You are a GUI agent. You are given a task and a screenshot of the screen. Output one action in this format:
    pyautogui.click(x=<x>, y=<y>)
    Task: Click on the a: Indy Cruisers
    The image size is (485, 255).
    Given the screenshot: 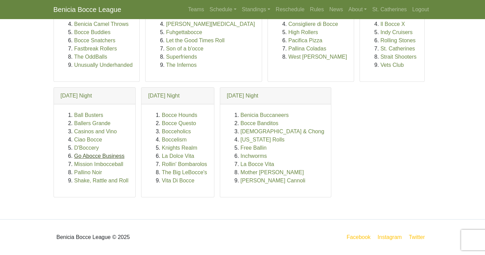 What is the action you would take?
    pyautogui.click(x=396, y=32)
    